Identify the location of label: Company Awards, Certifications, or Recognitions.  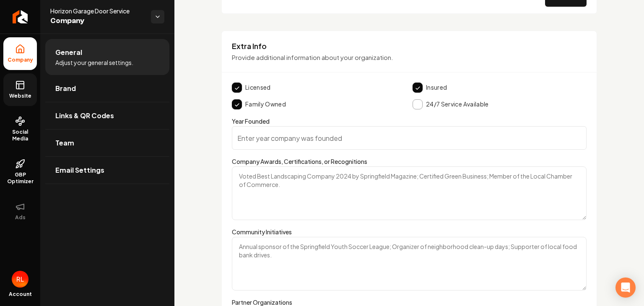
(299, 162).